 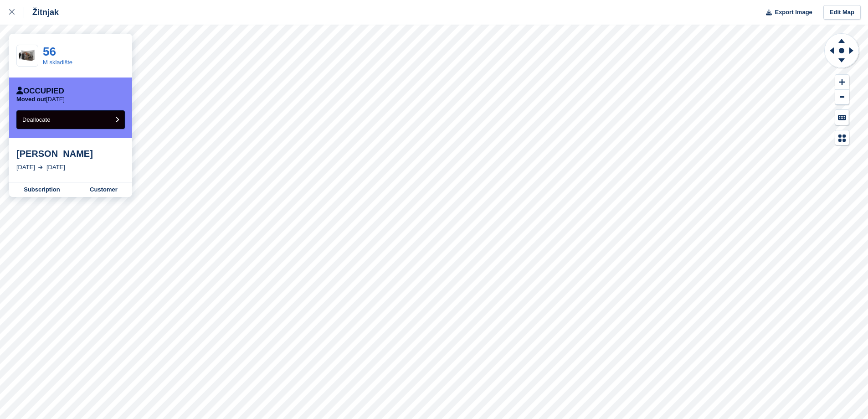 I want to click on span: Deallocate, so click(x=36, y=120).